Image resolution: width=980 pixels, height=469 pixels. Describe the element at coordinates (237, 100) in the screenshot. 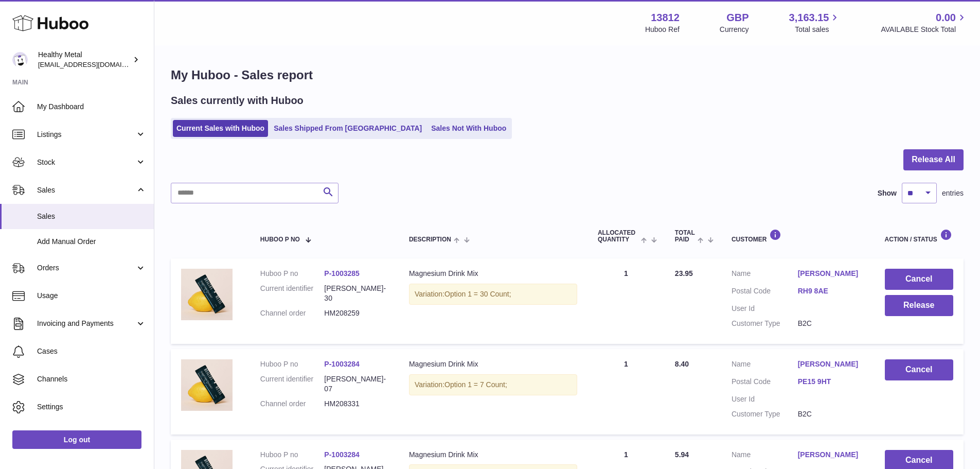

I see `h2: Sales currently with Huboo` at that location.